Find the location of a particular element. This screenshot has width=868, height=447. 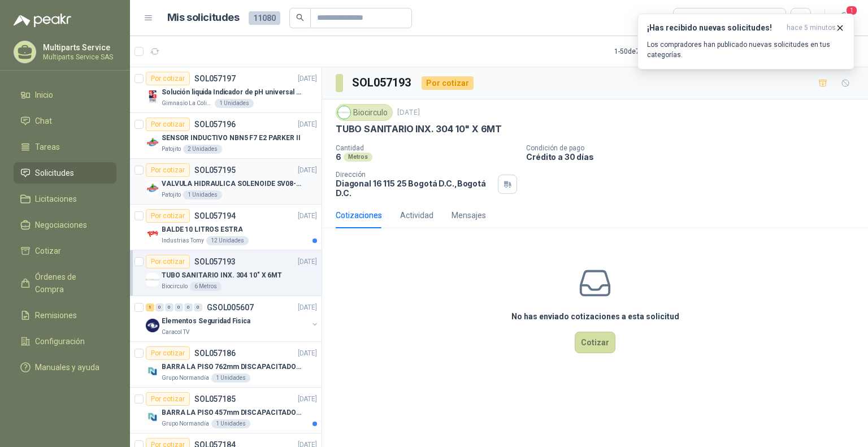

a: Licitaciones is located at coordinates (65, 199).